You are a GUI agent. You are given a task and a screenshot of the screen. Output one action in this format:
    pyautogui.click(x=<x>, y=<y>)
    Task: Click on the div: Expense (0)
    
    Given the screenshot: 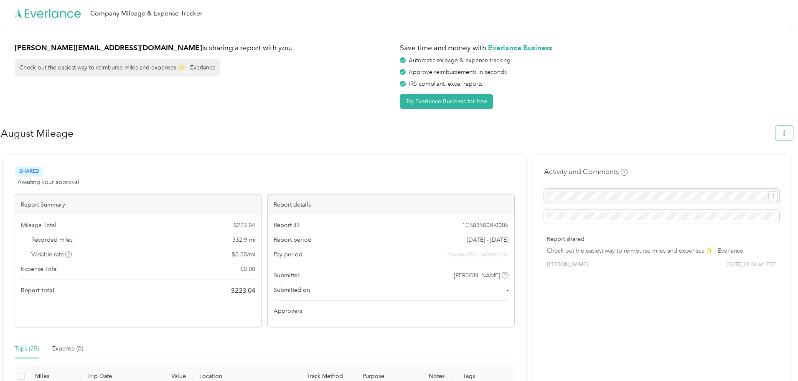 What is the action you would take?
    pyautogui.click(x=68, y=348)
    